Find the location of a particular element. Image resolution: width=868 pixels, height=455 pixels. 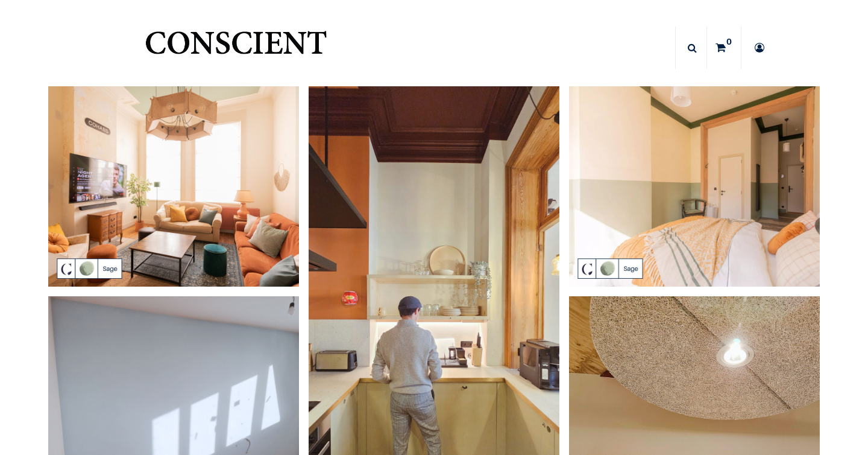

img: Conscient is located at coordinates (236, 48).